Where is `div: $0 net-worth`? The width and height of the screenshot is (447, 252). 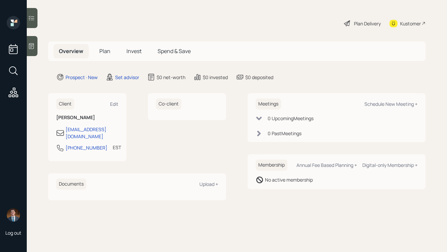 div: $0 net-worth is located at coordinates (171, 77).